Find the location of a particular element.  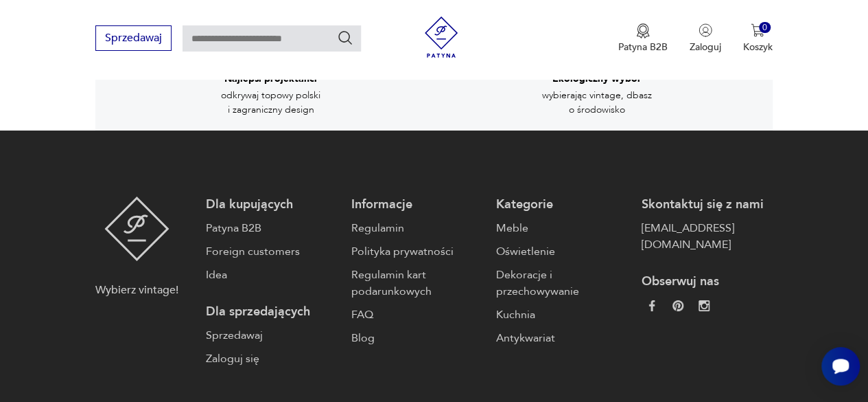

a: Polityka prywatności is located at coordinates (416, 251).